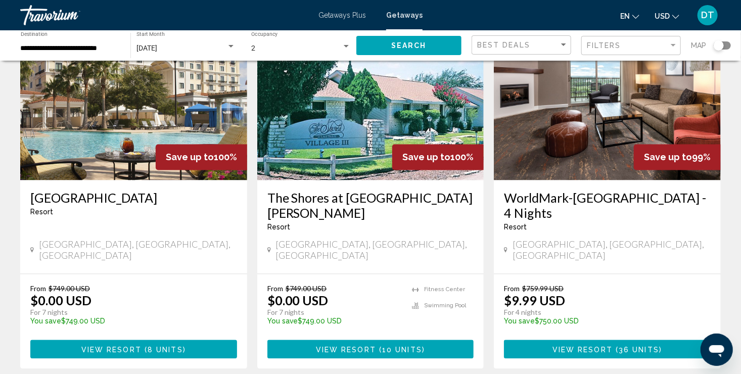  What do you see at coordinates (133, 100) in the screenshot?
I see `img: DL99E01X.jpg` at bounding box center [133, 100].